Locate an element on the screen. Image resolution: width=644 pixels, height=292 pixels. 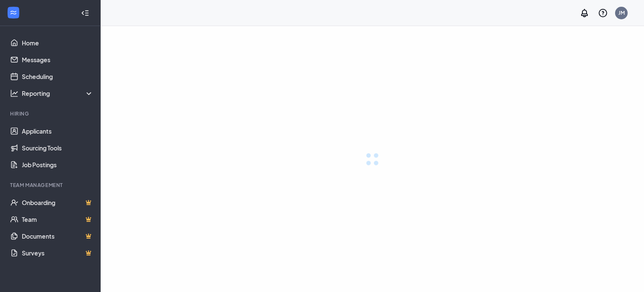
a: Scheduling is located at coordinates (57, 76).